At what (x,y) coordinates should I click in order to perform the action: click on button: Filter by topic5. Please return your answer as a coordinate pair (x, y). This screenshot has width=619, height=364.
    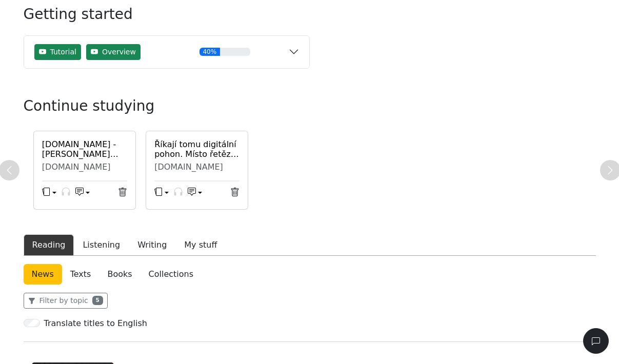
    Looking at the image, I should click on (66, 300).